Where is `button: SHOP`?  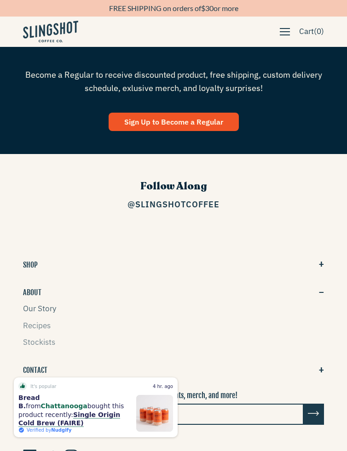 button: SHOP is located at coordinates (173, 265).